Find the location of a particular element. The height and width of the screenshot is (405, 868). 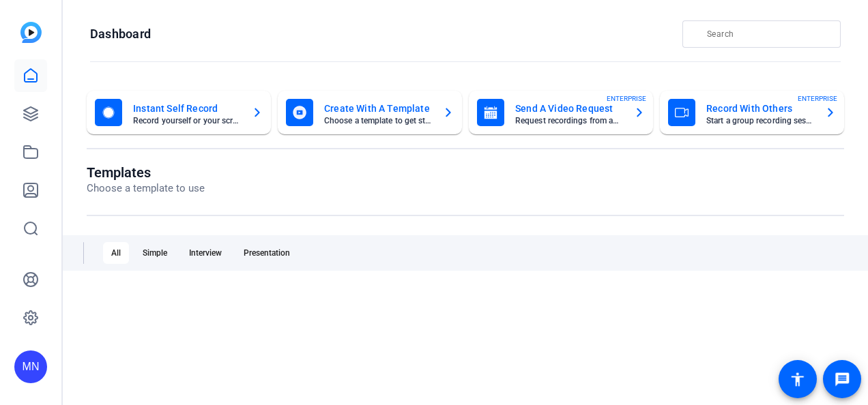

mat-card-subtitle: Choose a template to get started is located at coordinates (378, 121).